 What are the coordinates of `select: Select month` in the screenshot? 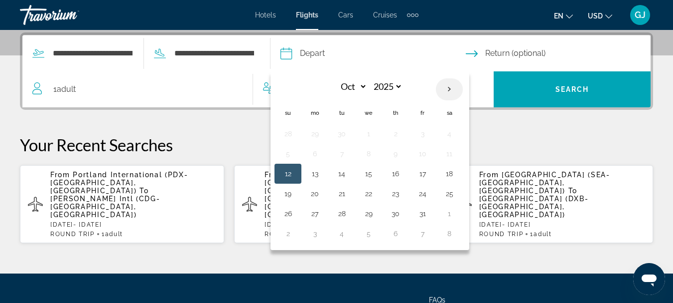 It's located at (351, 86).